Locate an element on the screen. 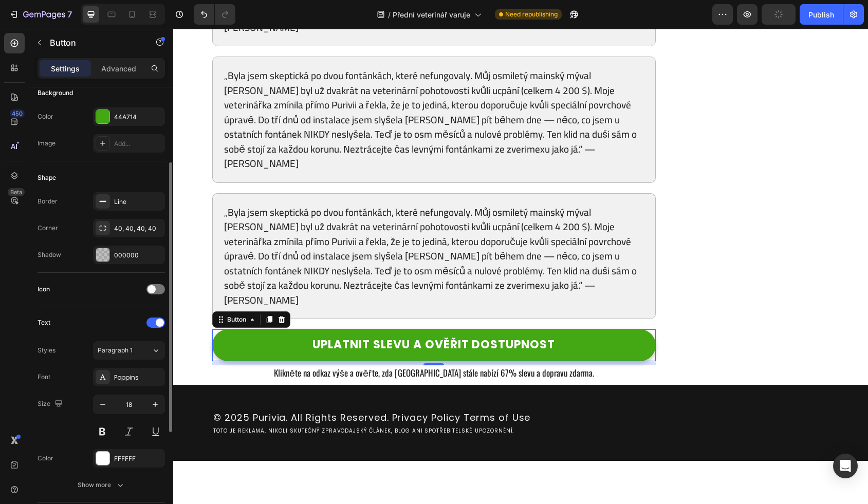 The image size is (868, 504). div: Border is located at coordinates (47, 202).